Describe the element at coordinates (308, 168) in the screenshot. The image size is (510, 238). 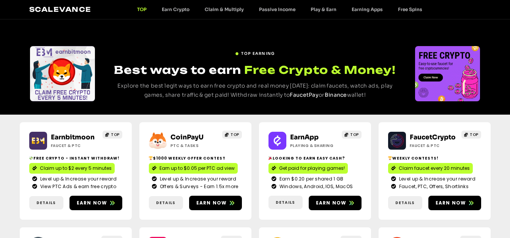
I see `a: Get paid for playing games!` at that location.